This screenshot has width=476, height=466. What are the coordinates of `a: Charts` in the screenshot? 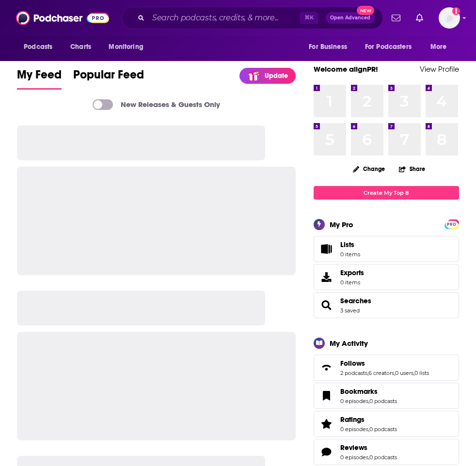 It's located at (81, 47).